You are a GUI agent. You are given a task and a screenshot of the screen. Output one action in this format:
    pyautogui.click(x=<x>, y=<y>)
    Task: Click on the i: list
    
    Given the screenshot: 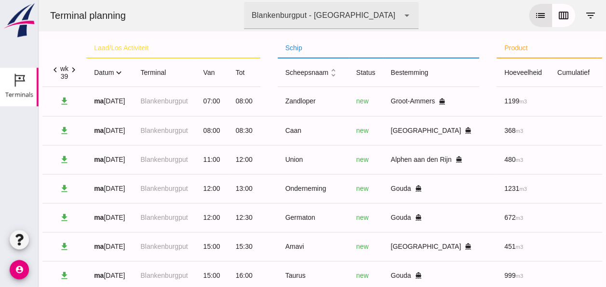 What is the action you would take?
    pyautogui.click(x=502, y=15)
    